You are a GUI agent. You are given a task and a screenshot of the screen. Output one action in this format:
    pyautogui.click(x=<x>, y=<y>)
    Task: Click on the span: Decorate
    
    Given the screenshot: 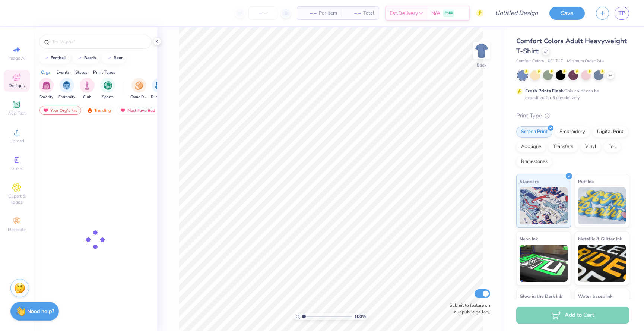 What is the action you would take?
    pyautogui.click(x=17, y=230)
    